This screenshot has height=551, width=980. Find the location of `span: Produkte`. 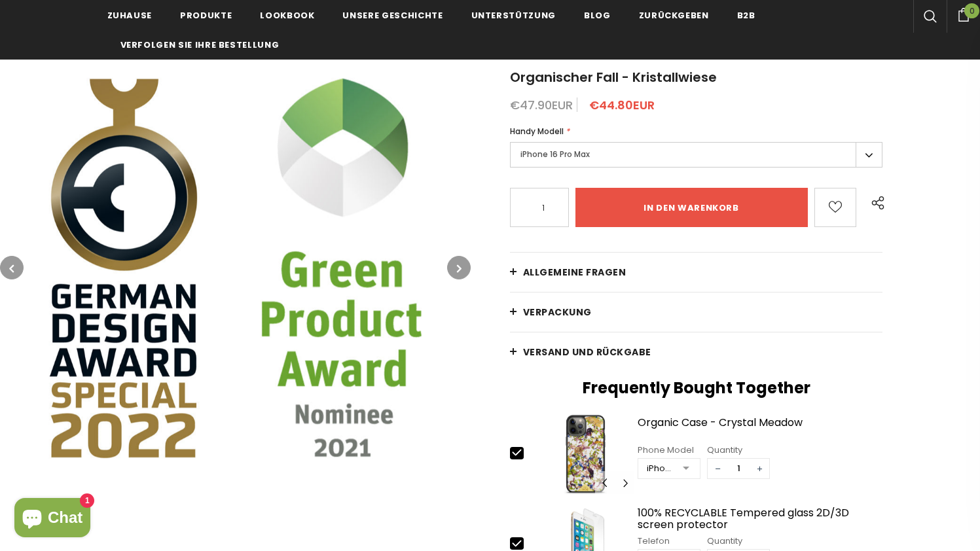

span: Produkte is located at coordinates (206, 15).